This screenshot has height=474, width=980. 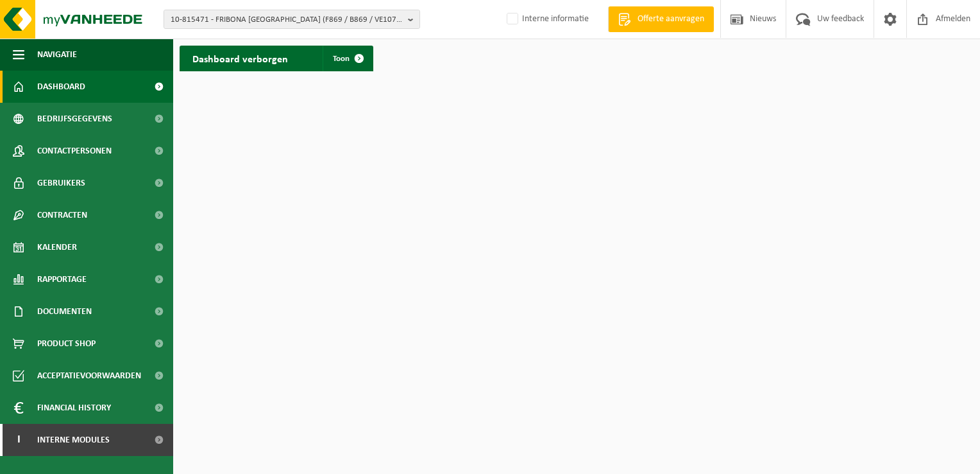 What do you see at coordinates (74, 119) in the screenshot?
I see `span: Bedrijfsgegevens` at bounding box center [74, 119].